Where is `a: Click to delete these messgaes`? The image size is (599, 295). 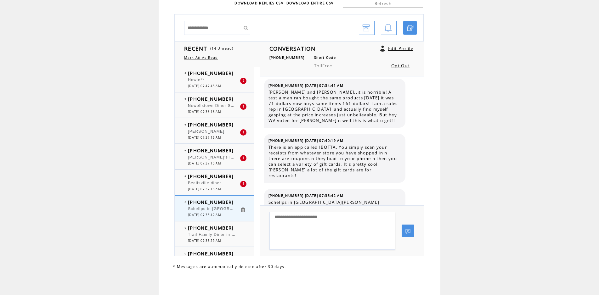
a: Click to delete these messgaes is located at coordinates (243, 210).